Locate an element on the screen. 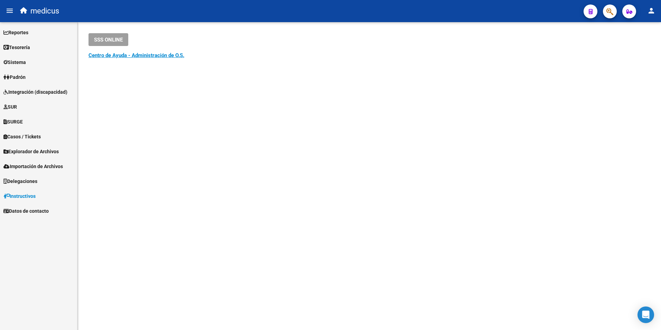 The height and width of the screenshot is (330, 661). span: Datos de contacto is located at coordinates (26, 211).